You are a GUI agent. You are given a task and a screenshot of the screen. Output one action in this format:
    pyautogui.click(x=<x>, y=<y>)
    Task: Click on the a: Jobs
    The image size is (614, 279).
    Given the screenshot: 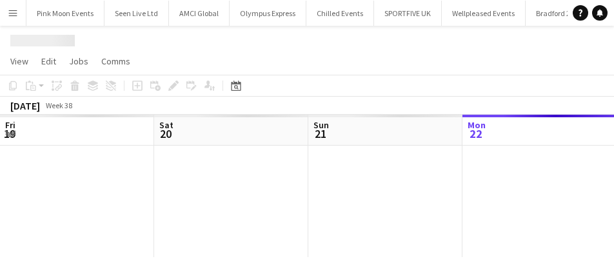 What is the action you would take?
    pyautogui.click(x=79, y=61)
    